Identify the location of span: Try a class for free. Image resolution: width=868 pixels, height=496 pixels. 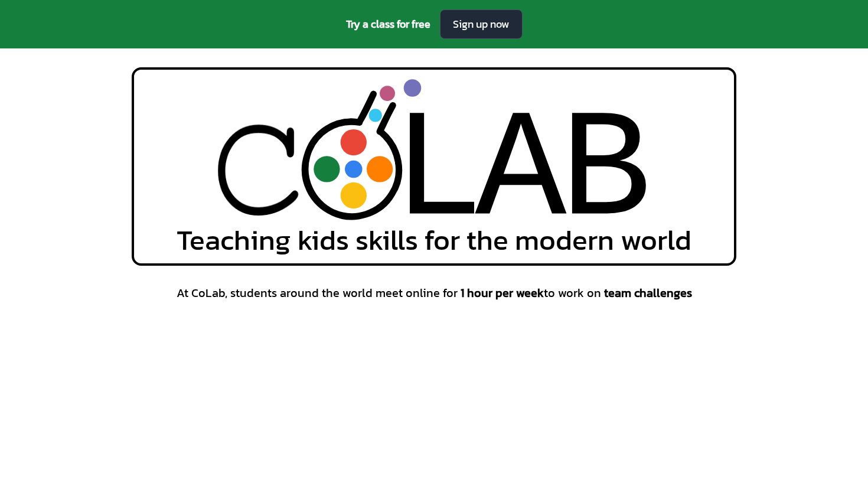
(388, 24).